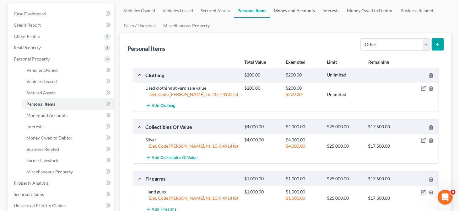  Describe the element at coordinates (41, 104) in the screenshot. I see `span: Personal Items` at that location.